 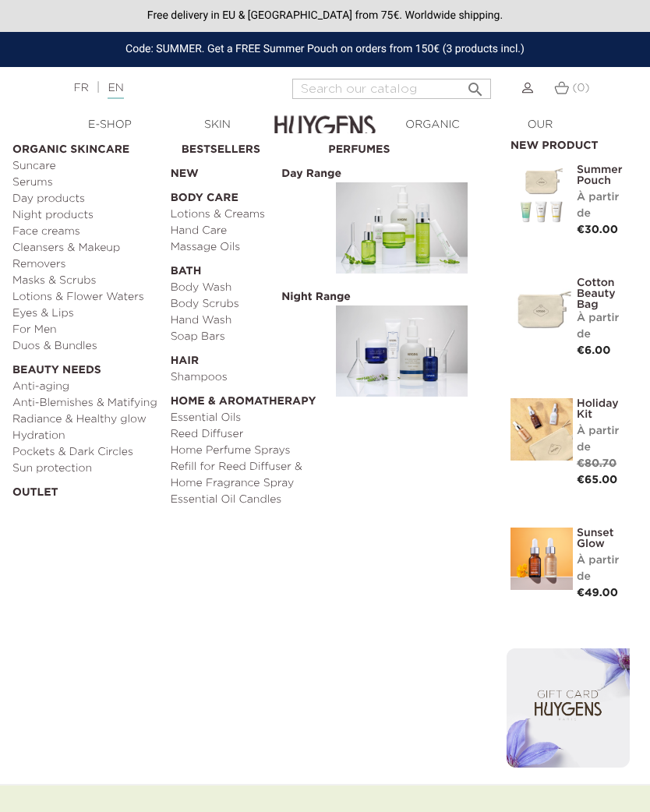 What do you see at coordinates (401, 220) in the screenshot?
I see `a: Day Range` at bounding box center [401, 220].